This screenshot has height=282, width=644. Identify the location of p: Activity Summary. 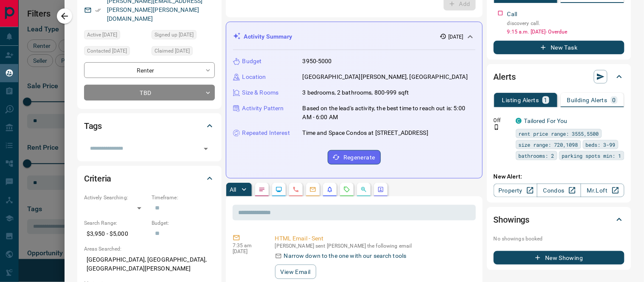
(268, 37).